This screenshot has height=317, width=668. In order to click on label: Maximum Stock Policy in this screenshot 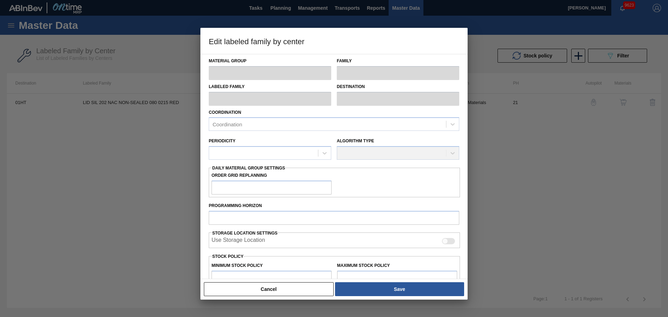, I will do `click(363, 265)`.